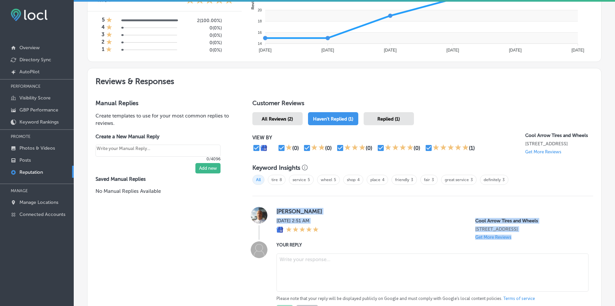 The width and height of the screenshot is (615, 306). I want to click on h4: 1, so click(103, 50).